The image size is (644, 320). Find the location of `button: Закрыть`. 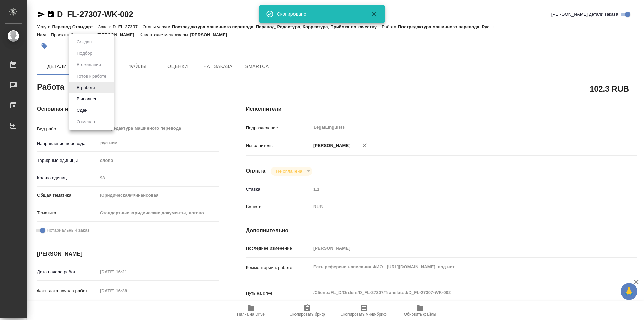

button: Закрыть is located at coordinates (375, 14).